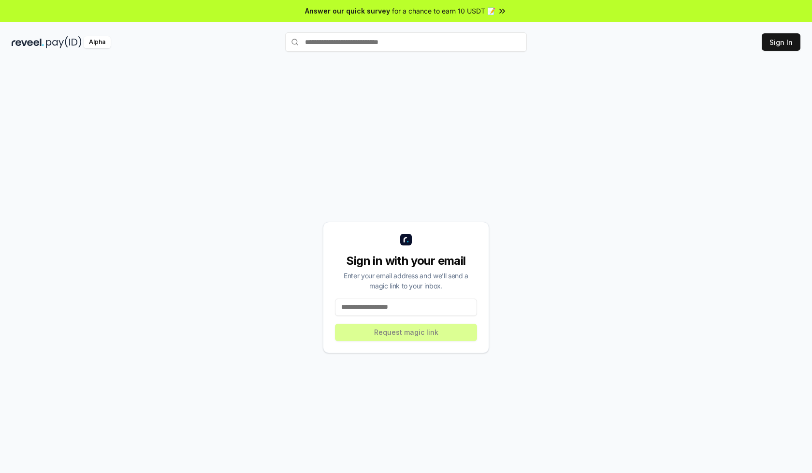 This screenshot has height=473, width=812. Describe the element at coordinates (64, 42) in the screenshot. I see `img: pay_id` at that location.